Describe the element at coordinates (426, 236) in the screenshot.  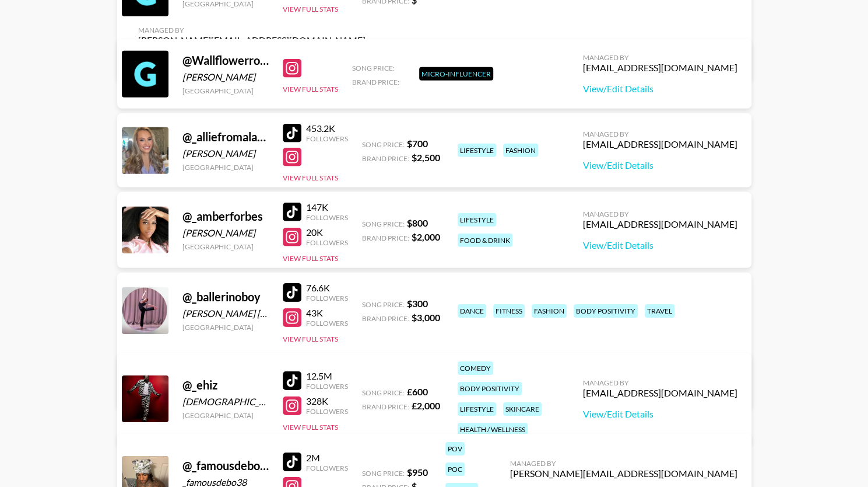
I see `strong: $ 2,000` at that location.